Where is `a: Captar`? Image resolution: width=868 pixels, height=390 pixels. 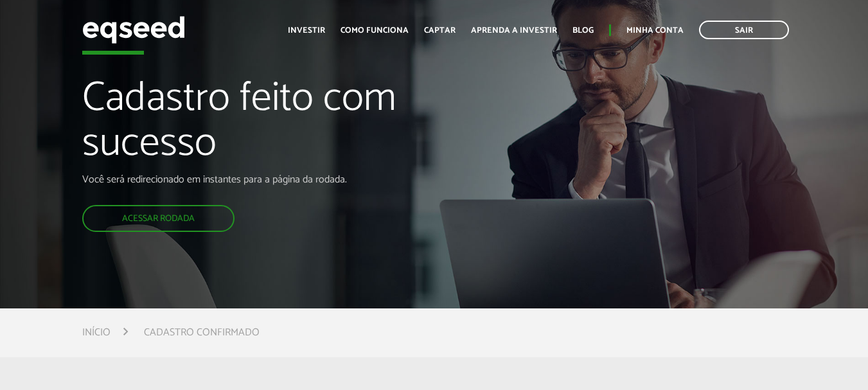
a: Captar is located at coordinates (440, 31).